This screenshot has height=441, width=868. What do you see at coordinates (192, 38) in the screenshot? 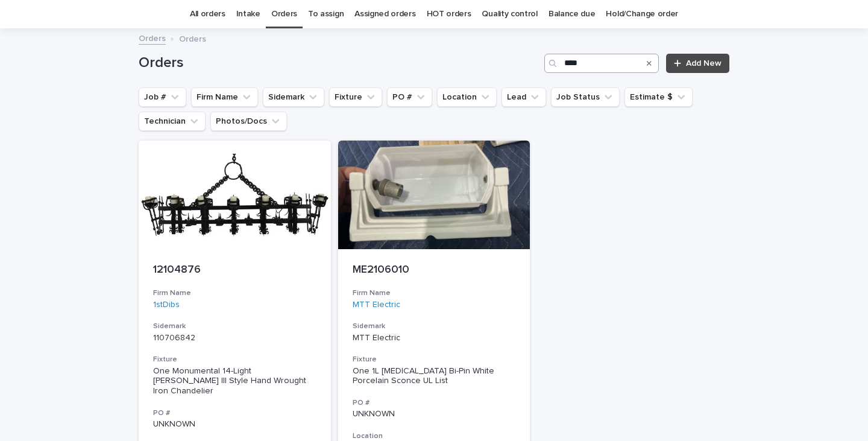
I see `p: Orders` at bounding box center [192, 38].